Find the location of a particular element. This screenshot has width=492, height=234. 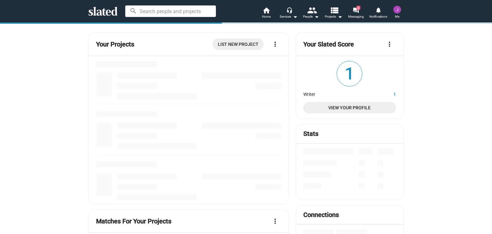

a: View Your Profile is located at coordinates (349, 108).